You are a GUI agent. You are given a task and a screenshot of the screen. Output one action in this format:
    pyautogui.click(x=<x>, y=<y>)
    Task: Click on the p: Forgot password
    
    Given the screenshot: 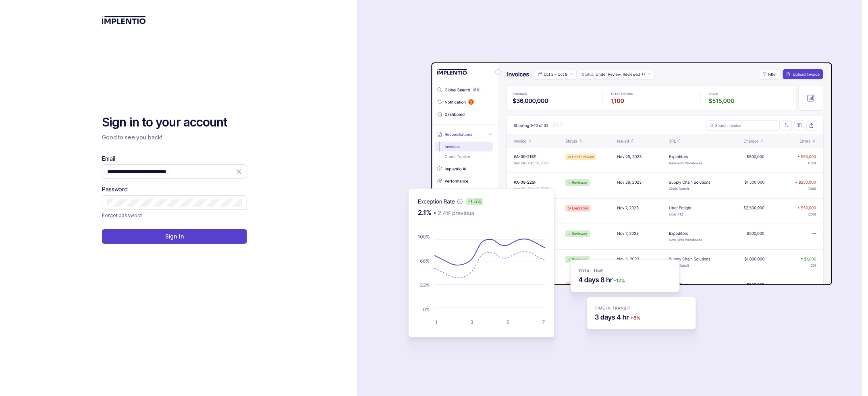 What is the action you would take?
    pyautogui.click(x=121, y=216)
    